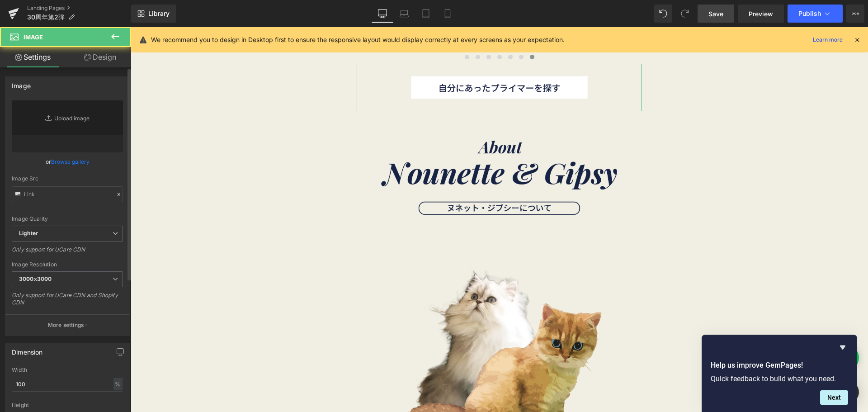 The image size is (868, 412). I want to click on button: Redo, so click(685, 14).